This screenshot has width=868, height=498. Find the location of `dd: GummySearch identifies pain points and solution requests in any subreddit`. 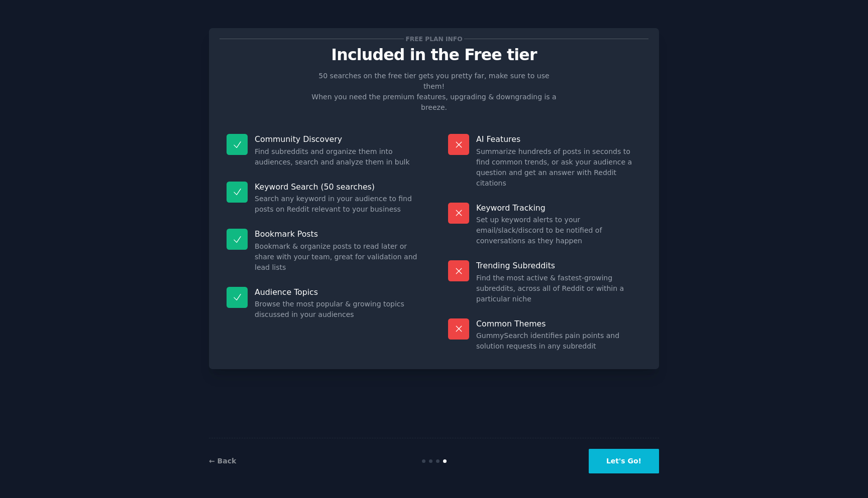

dd: GummySearch identifies pain points and solution requests in any subreddit is located at coordinates (558, 341).